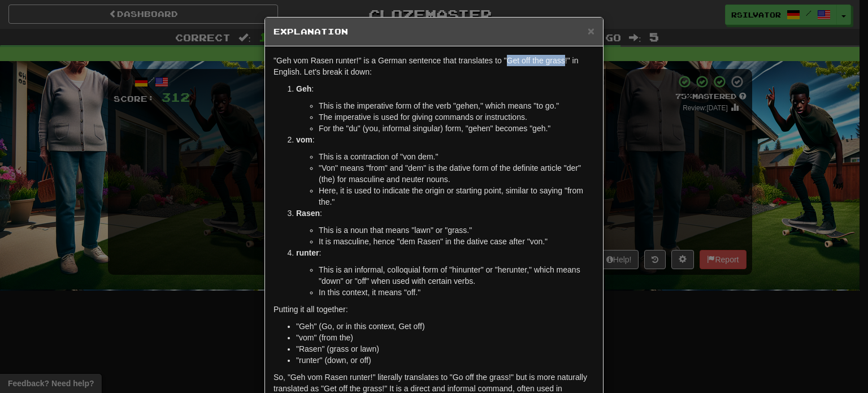  I want to click on li: "runter" (down, or off), so click(445, 360).